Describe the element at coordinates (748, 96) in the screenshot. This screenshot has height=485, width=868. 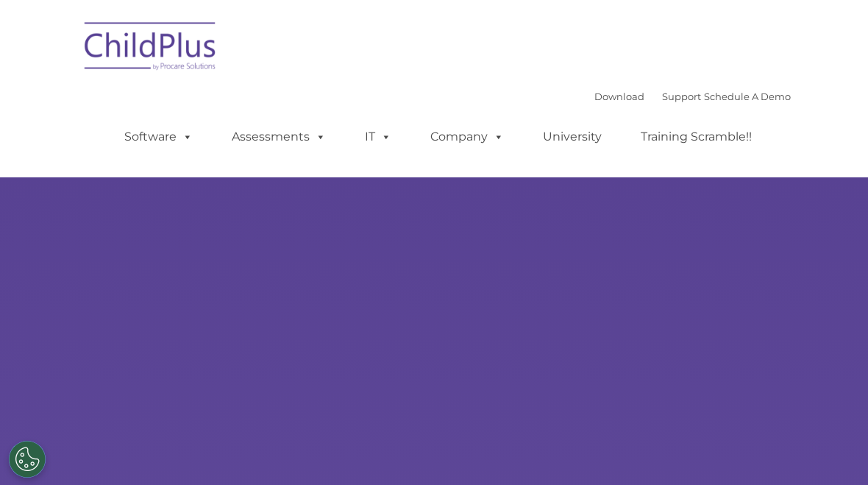
I see `a: Schedule A Demo` at that location.